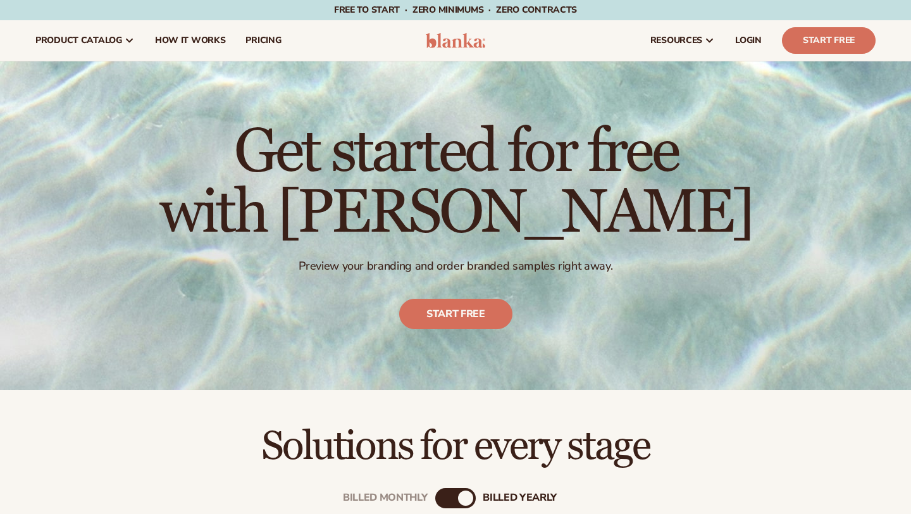  I want to click on div: Billed Monthly, so click(385, 498).